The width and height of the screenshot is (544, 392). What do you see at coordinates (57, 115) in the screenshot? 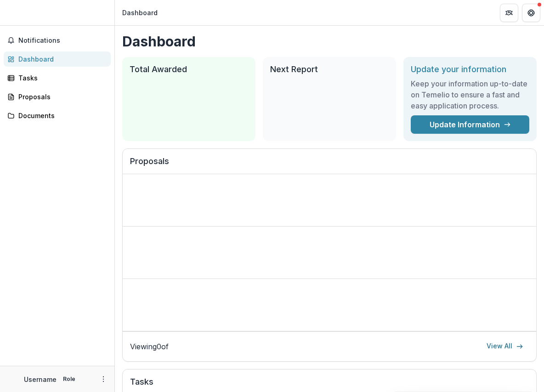
I see `a: Documents` at bounding box center [57, 115].